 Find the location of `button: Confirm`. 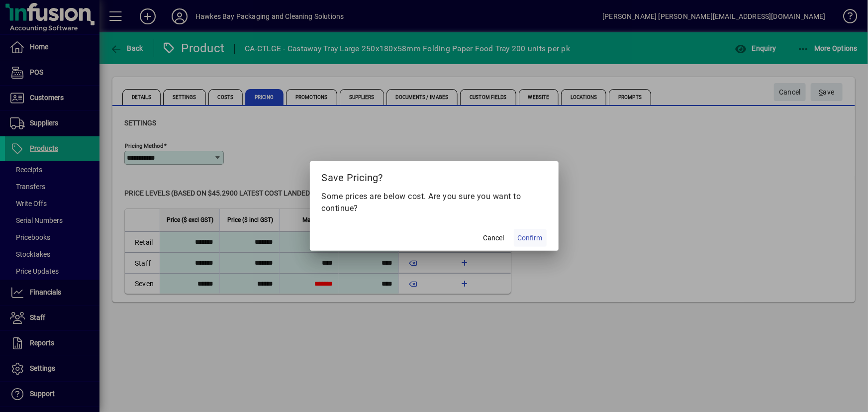

button: Confirm is located at coordinates (530, 238).